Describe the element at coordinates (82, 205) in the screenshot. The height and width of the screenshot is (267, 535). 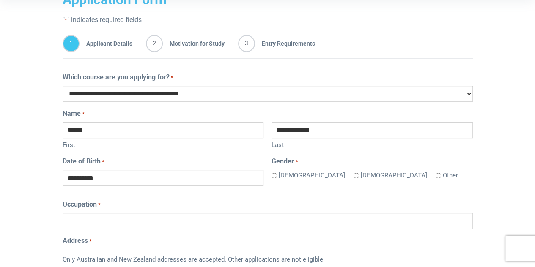
I see `label: Occupation` at that location.